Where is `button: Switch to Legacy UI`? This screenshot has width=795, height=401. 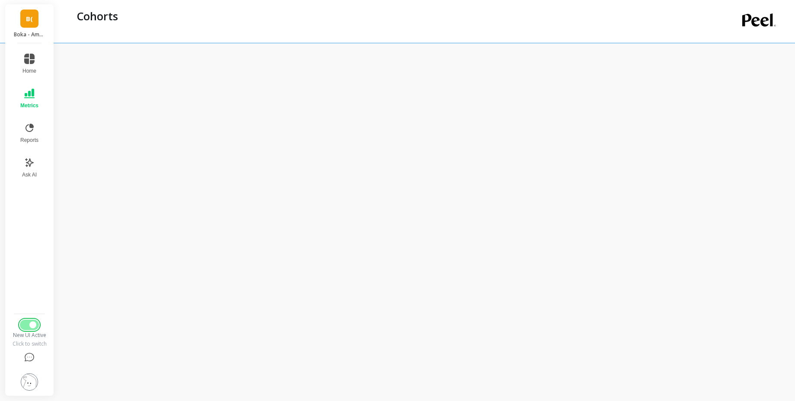 button: Switch to Legacy UI is located at coordinates (29, 325).